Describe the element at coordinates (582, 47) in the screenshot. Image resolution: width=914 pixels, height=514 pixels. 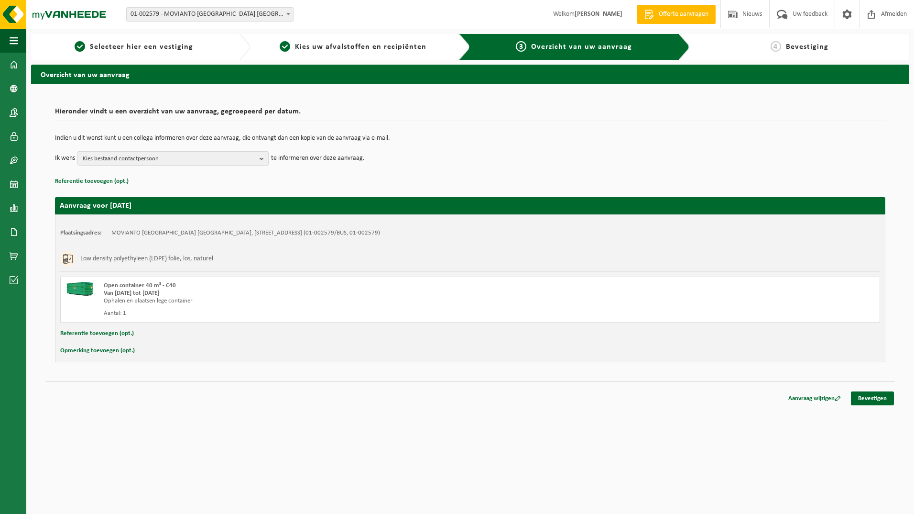
I see `span: Overzicht van uw aanvraag` at that location.